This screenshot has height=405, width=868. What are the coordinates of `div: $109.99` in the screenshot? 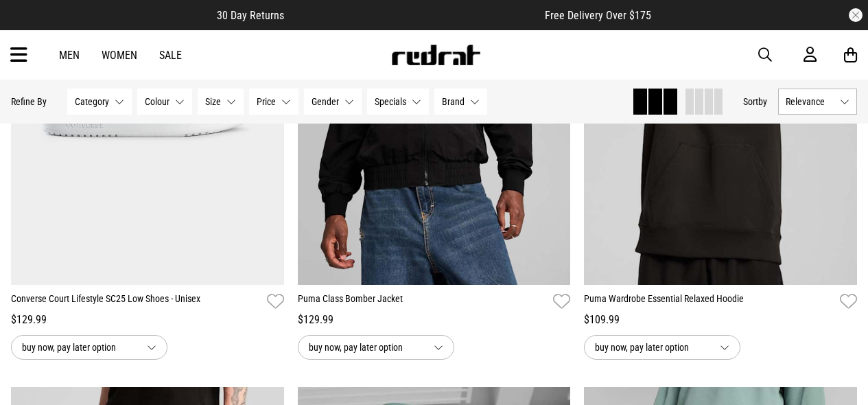 It's located at (720, 320).